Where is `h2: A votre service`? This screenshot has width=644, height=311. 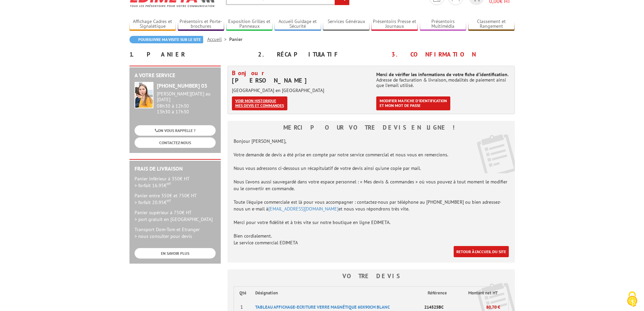
h2: A votre service is located at coordinates (175, 75).